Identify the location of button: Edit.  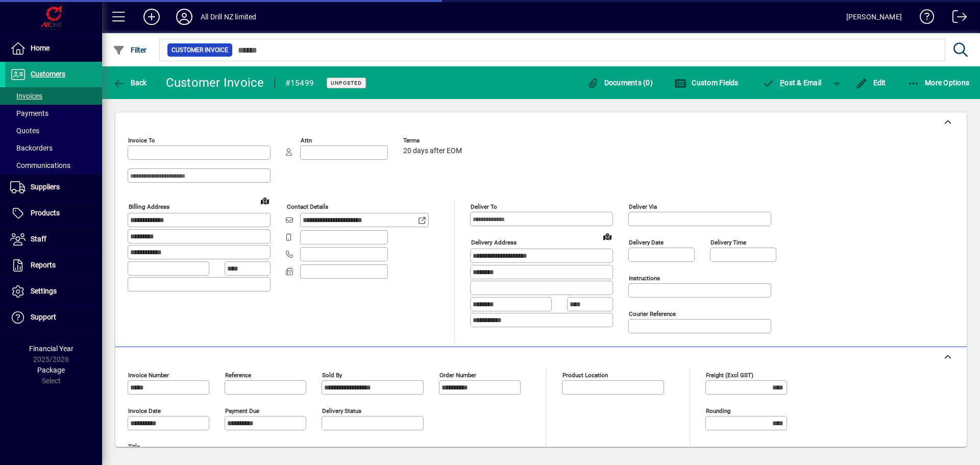
(871, 83).